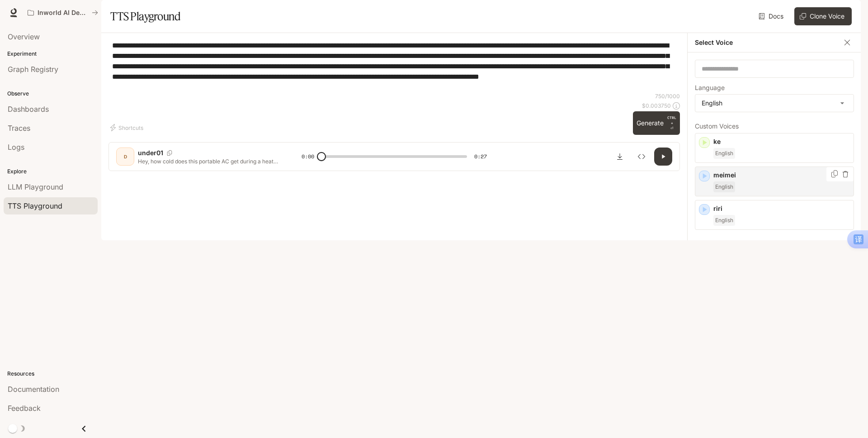  Describe the element at coordinates (481, 157) in the screenshot. I see `span: 0:27` at that location.